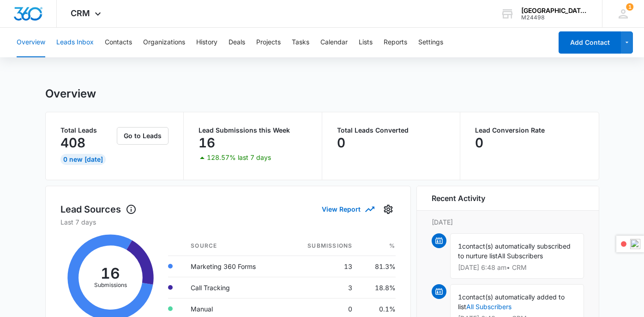  What do you see at coordinates (237, 43) in the screenshot?
I see `button: Deals` at bounding box center [237, 43].